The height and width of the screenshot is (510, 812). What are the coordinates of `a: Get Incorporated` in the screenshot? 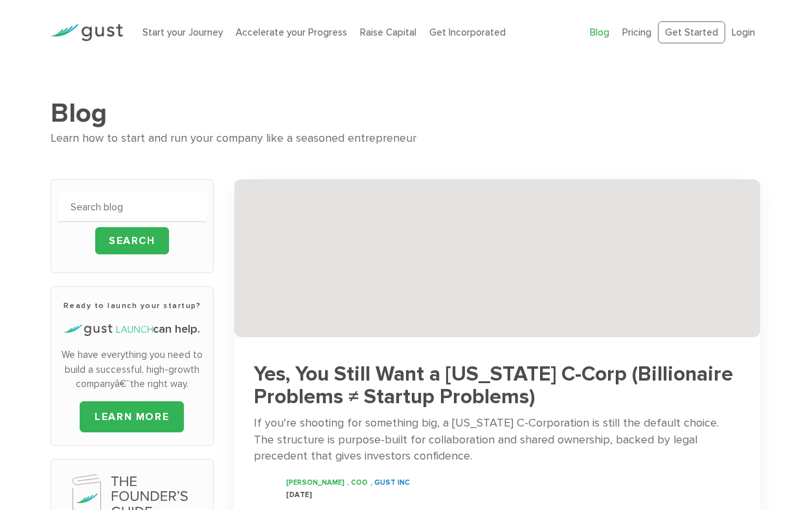 It's located at (468, 32).